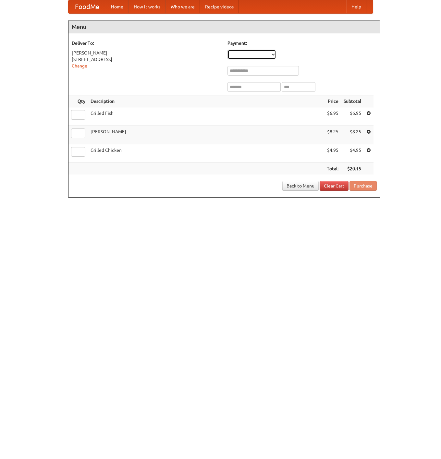 This screenshot has height=459, width=441. What do you see at coordinates (219, 7) in the screenshot?
I see `a: Recipe videos` at bounding box center [219, 7].